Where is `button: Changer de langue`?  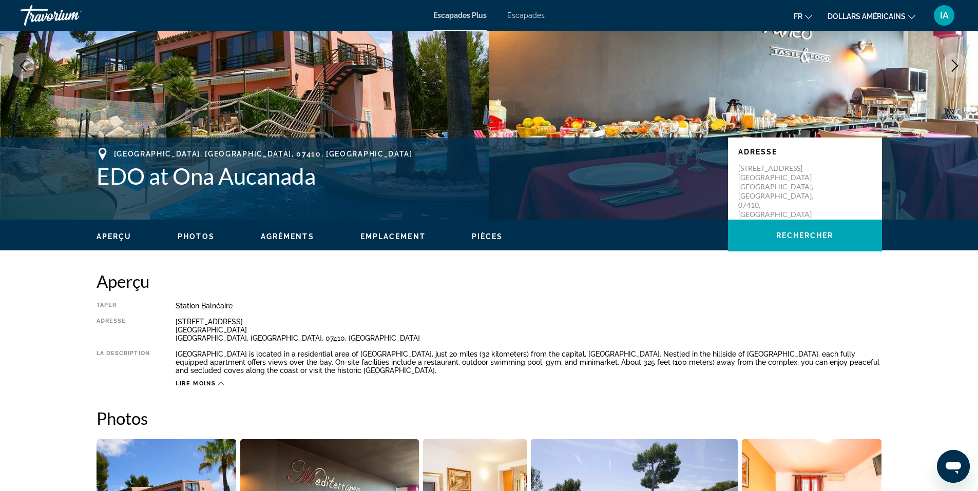 button: Changer de langue is located at coordinates (803, 16).